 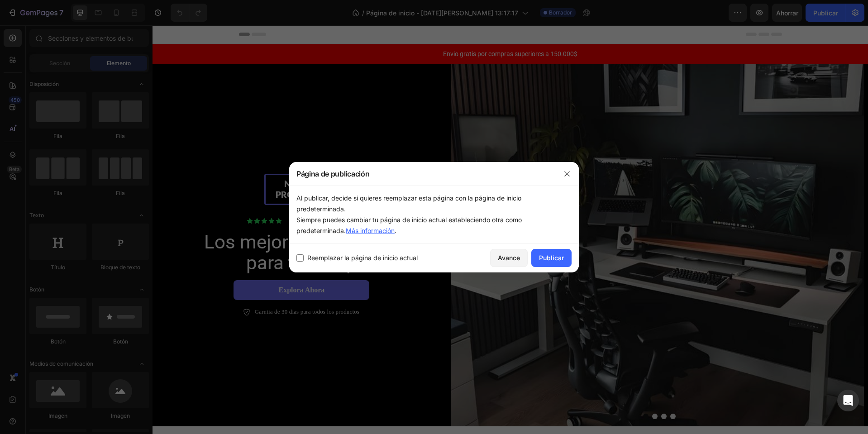 I want to click on p: 1000+ completa satisfaccion, so click(x=169, y=195).